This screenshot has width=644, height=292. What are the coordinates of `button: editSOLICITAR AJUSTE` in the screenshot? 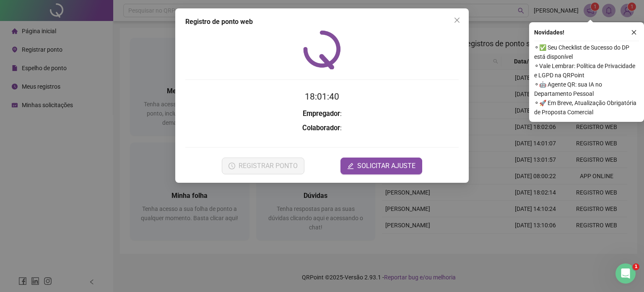 It's located at (381, 166).